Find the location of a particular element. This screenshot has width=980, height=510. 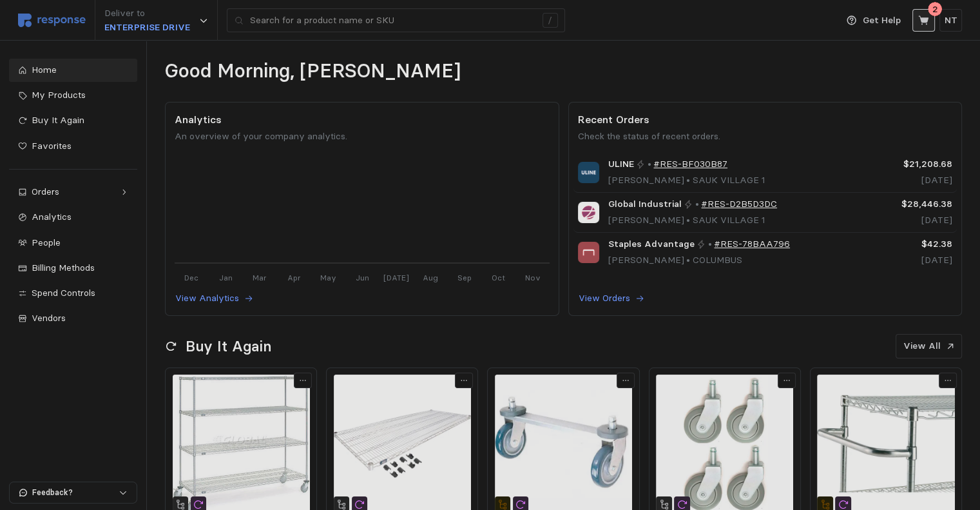

tspan: Apr is located at coordinates (294, 278).